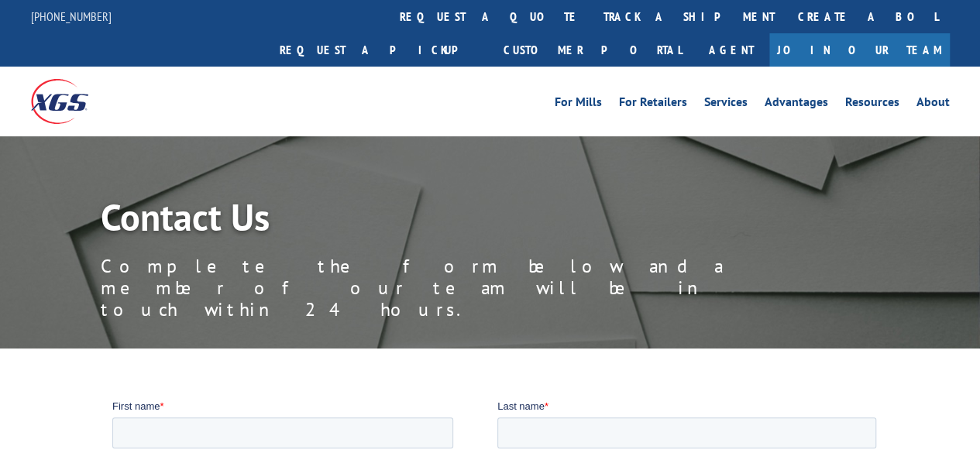  What do you see at coordinates (578, 104) in the screenshot?
I see `a: For Mills` at bounding box center [578, 104].